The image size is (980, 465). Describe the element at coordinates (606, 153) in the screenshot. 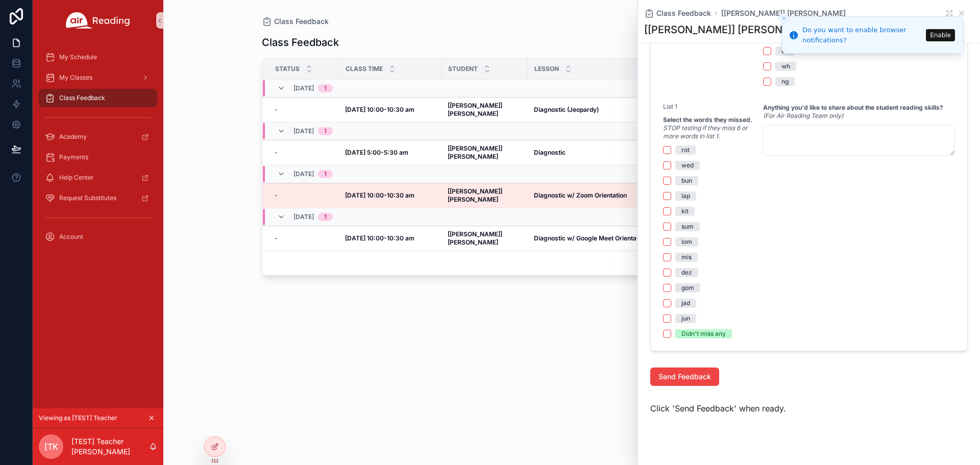

I see `a: Diagnostic` at that location.